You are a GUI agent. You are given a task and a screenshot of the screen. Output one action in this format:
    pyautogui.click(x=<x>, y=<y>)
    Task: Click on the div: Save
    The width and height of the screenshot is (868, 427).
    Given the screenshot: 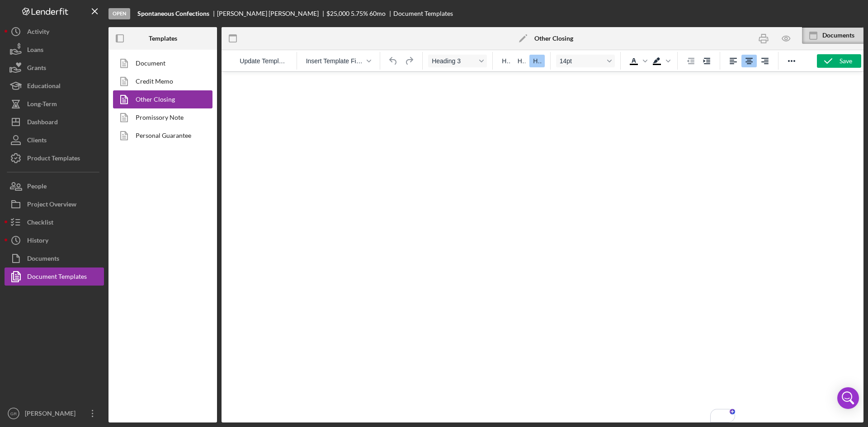 What is the action you would take?
    pyautogui.click(x=846, y=61)
    